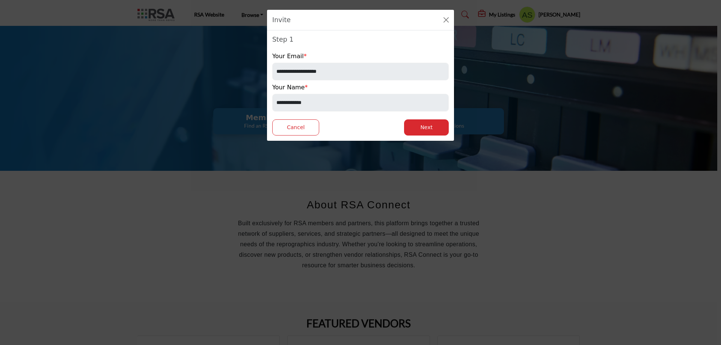 This screenshot has width=721, height=345. I want to click on button: Next, so click(426, 127).